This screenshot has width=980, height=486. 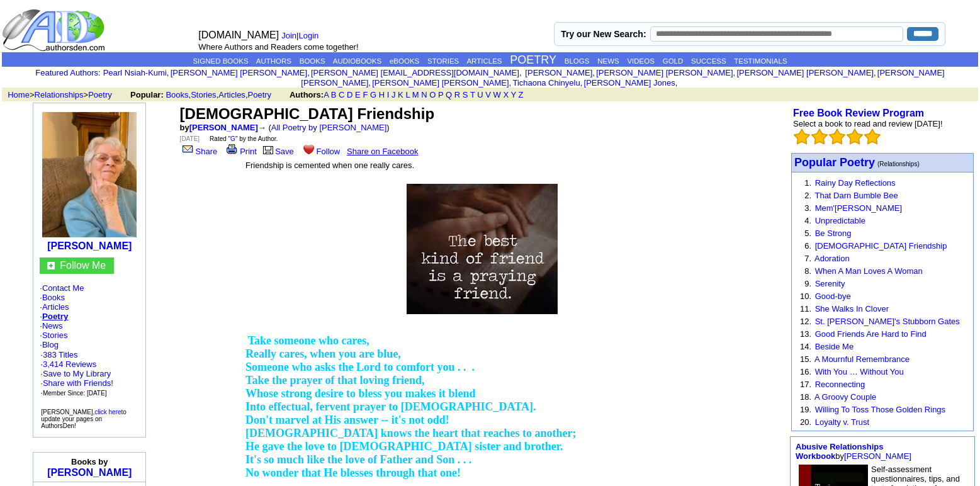 What do you see at coordinates (465, 94) in the screenshot?
I see `a: S` at bounding box center [465, 94].